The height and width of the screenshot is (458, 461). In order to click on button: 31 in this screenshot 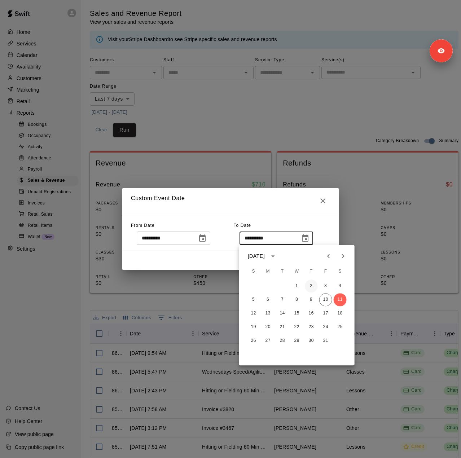, I will do `click(326, 341)`.